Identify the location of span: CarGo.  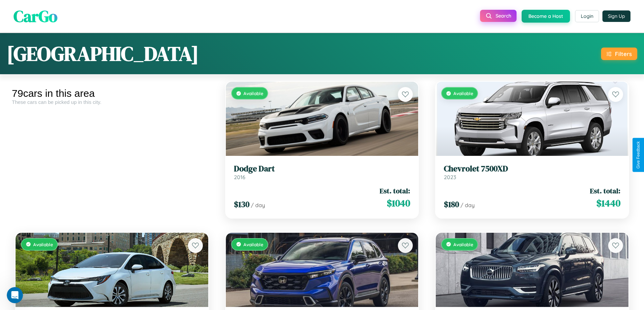
(36, 16).